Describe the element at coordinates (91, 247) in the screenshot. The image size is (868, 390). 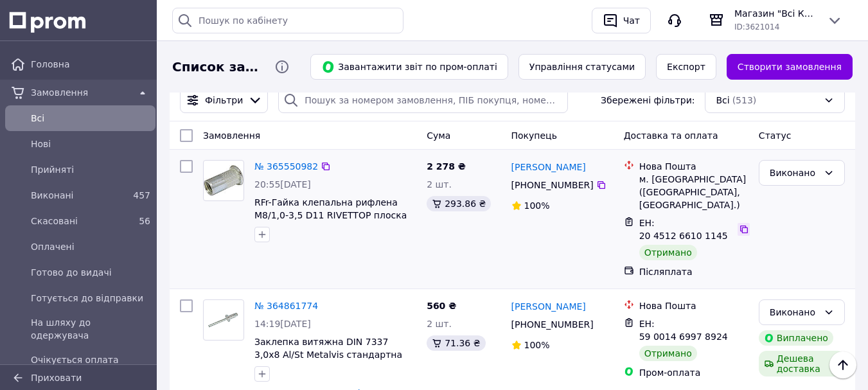
I see `span: Оплачені` at that location.